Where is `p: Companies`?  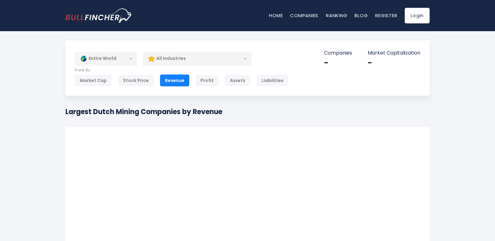 p: Companies is located at coordinates (338, 53).